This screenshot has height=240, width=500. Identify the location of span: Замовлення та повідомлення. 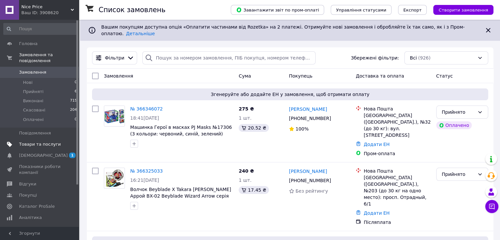
(49, 58).